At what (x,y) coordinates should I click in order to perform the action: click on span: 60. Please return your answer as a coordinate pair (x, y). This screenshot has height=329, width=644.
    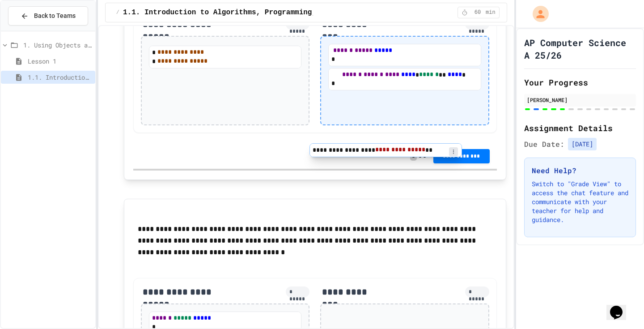
    Looking at the image, I should click on (477, 12).